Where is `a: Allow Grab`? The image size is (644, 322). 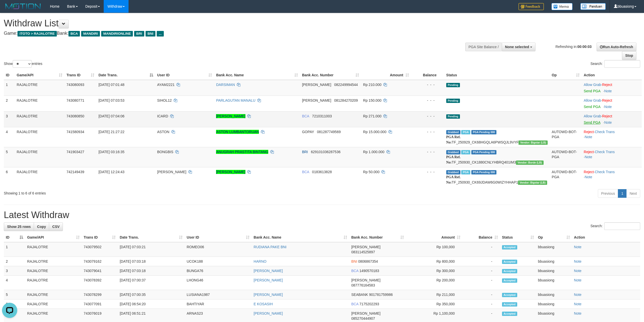 a: Allow Grab is located at coordinates (593, 116).